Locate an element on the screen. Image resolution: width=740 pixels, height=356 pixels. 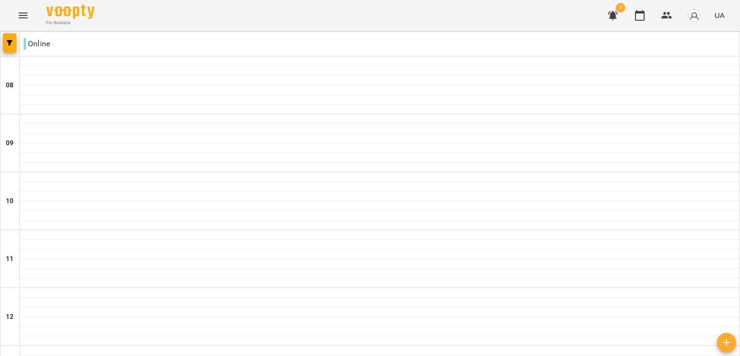
span: UA is located at coordinates (719, 15).